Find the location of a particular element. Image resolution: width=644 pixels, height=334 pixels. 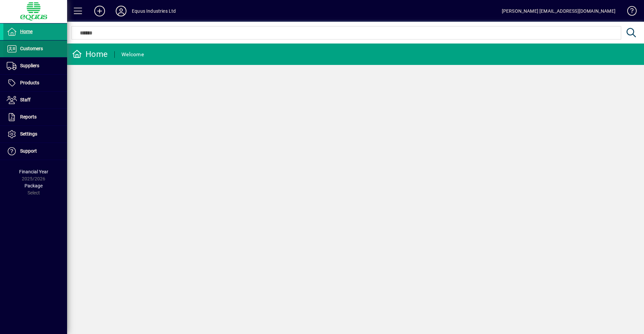

div: Welcome is located at coordinates (133, 55).